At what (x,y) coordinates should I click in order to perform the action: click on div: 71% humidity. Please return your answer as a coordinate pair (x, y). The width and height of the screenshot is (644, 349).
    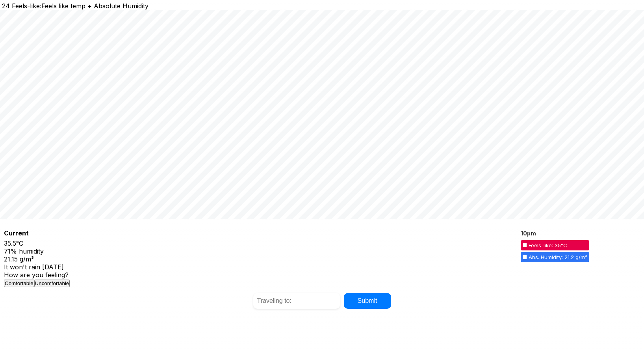
    Looking at the image, I should click on (260, 251).